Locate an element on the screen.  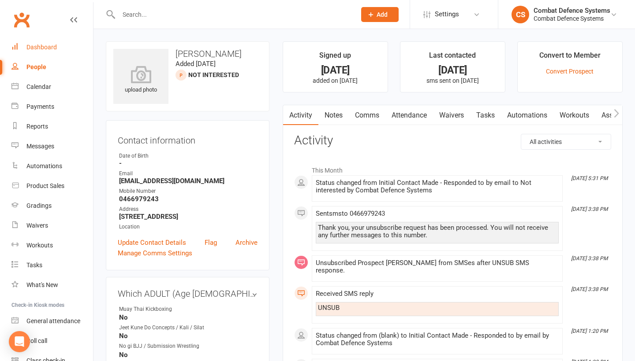
div: Workouts is located at coordinates (40, 245).